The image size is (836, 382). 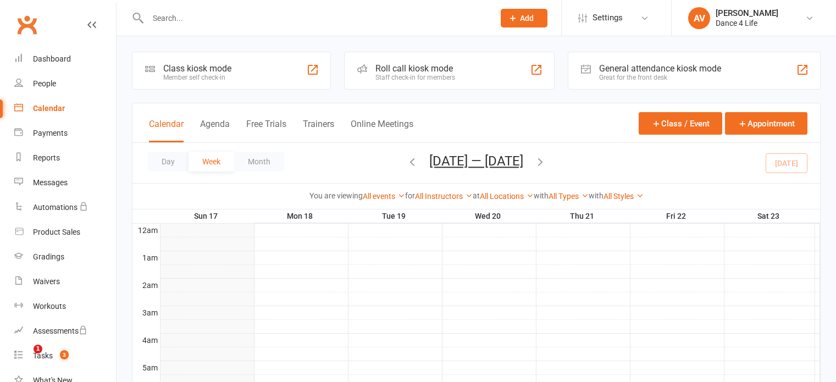 What do you see at coordinates (767, 123) in the screenshot?
I see `button: Appointment` at bounding box center [767, 123].